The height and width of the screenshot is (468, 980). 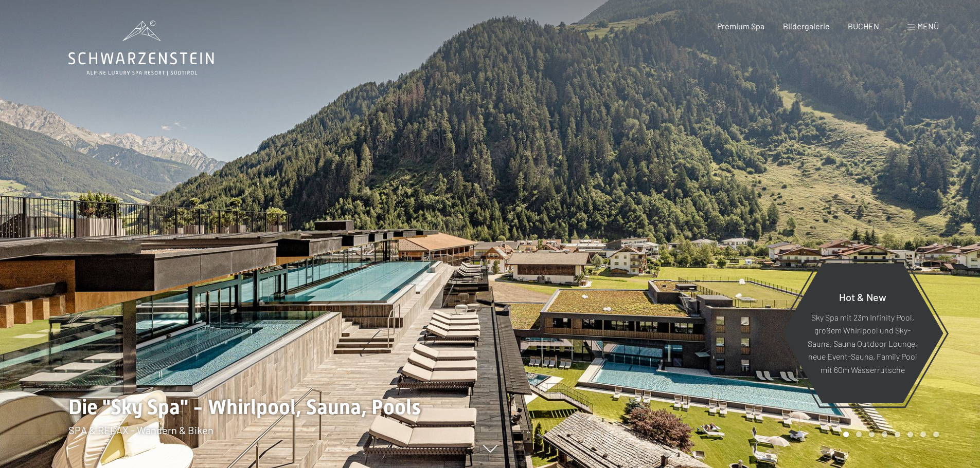 I want to click on div: Carousel Page 5, so click(x=897, y=434).